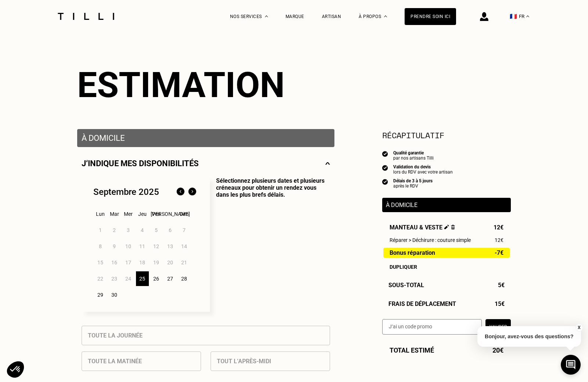 Image resolution: width=588 pixels, height=382 pixels. I want to click on p: Bonjour, avez-vous des questions?, so click(529, 336).